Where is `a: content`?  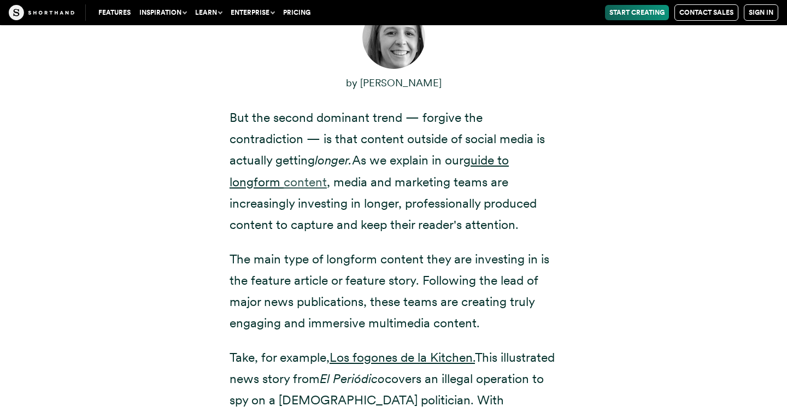 a: content is located at coordinates (305, 182).